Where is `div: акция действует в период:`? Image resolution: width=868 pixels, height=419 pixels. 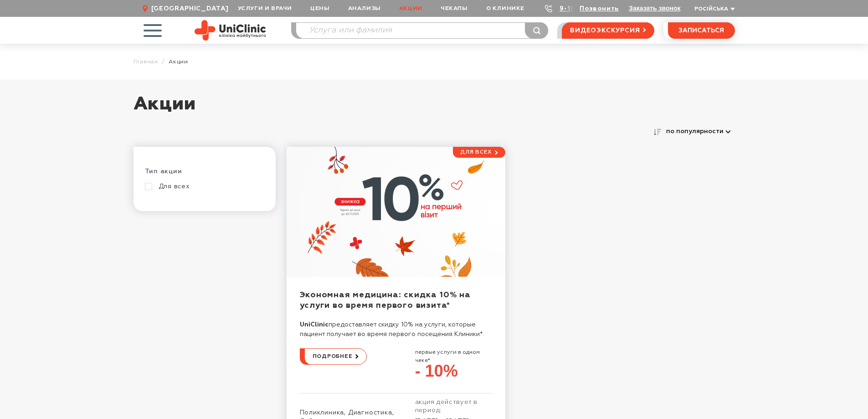 div: акция действует в период: is located at coordinates (454, 408).